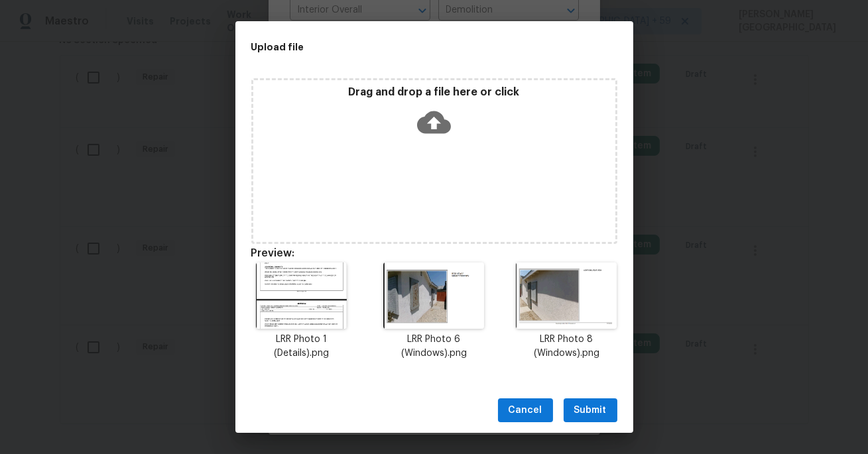 This screenshot has width=868, height=454. I want to click on p: Drag and drop a file here or click, so click(434, 92).